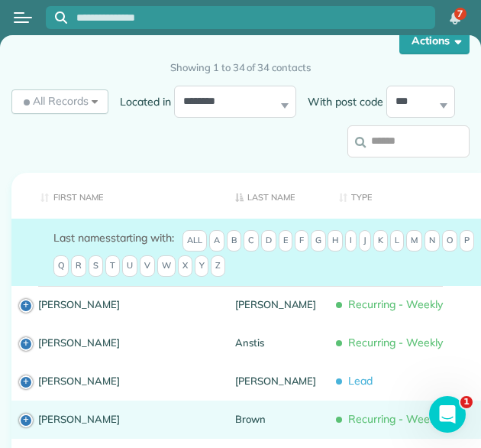  What do you see at coordinates (380, 241) in the screenshot?
I see `span: K` at bounding box center [380, 241].